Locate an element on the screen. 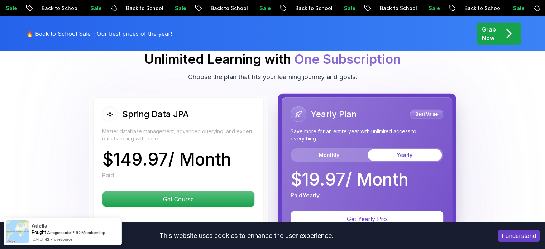 The height and width of the screenshot is (249, 545). span: Bought is located at coordinates (39, 232).